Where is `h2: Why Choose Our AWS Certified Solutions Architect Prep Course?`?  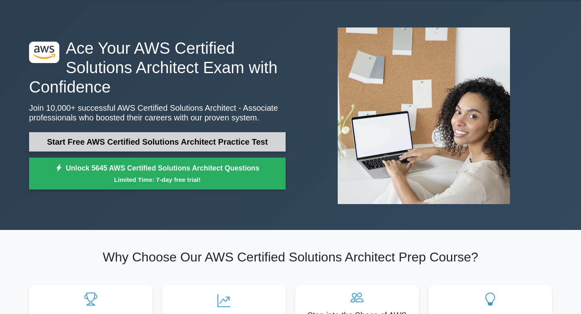 h2: Why Choose Our AWS Certified Solutions Architect Prep Course? is located at coordinates (291, 257).